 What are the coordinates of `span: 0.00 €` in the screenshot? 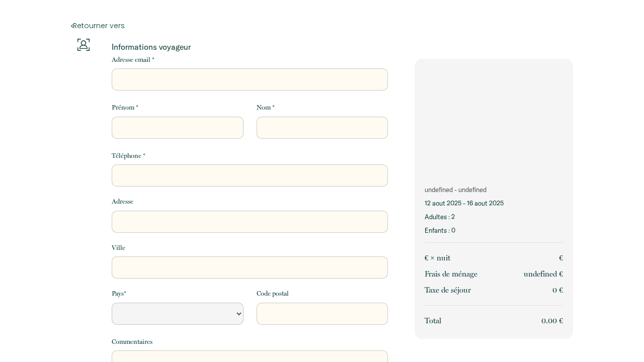 It's located at (552, 320).